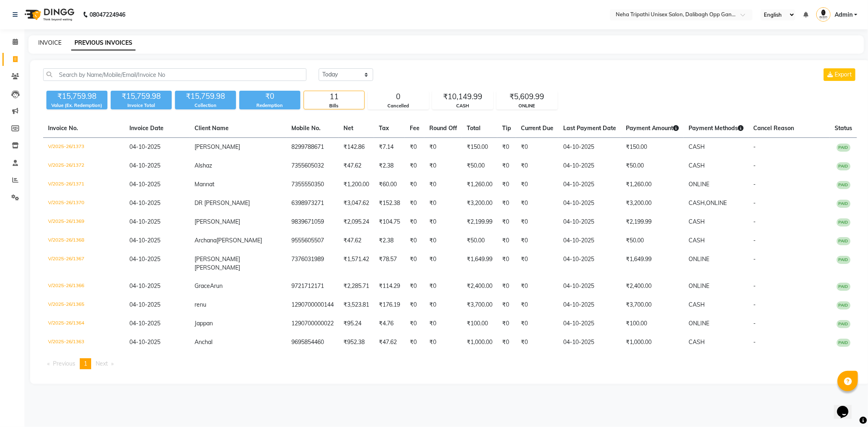  What do you see at coordinates (334, 106) in the screenshot?
I see `div: Bills` at bounding box center [334, 106].